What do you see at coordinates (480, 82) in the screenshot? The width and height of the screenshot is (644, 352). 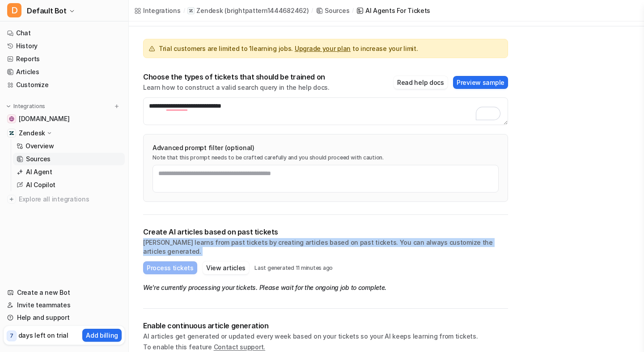 I see `button: Preview sample` at bounding box center [480, 82].